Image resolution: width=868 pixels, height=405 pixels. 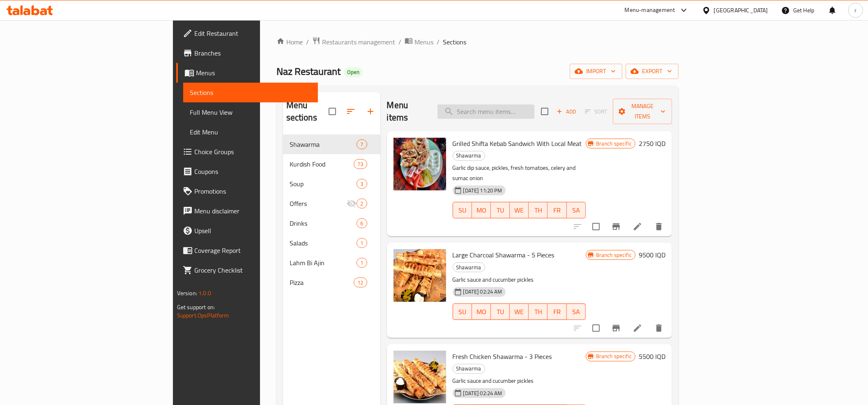 I want to click on div: Kurdish Food73, so click(x=331, y=164).